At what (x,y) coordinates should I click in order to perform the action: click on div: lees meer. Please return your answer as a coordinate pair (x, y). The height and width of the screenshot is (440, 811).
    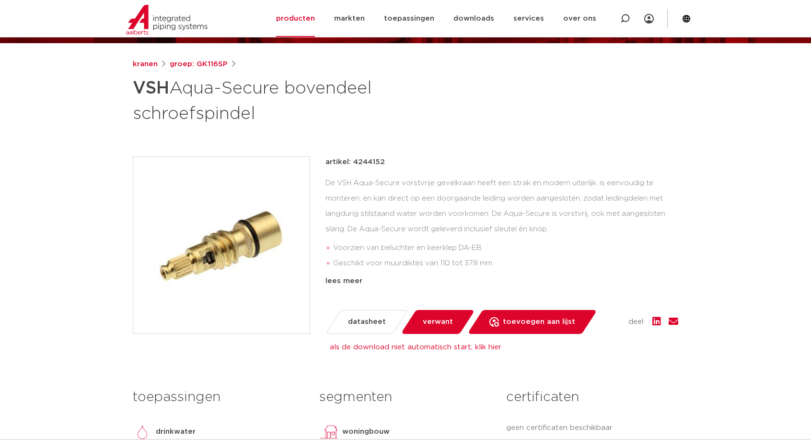
    Looking at the image, I should click on (502, 281).